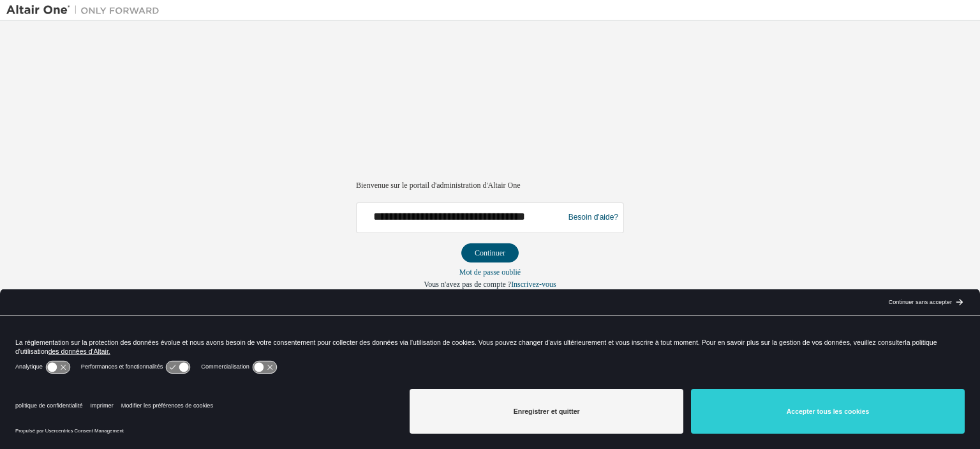  What do you see at coordinates (86, 10) in the screenshot?
I see `img: Altaïr Un` at bounding box center [86, 10].